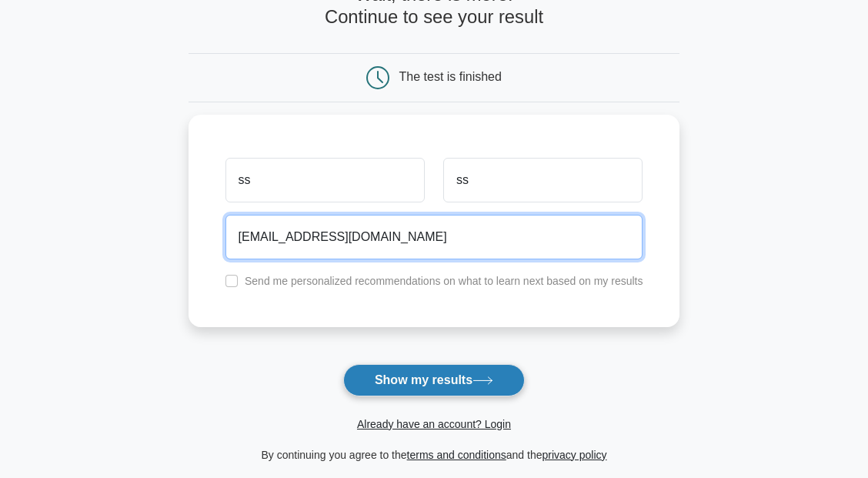  I want to click on a: privacy policy, so click(575, 454).